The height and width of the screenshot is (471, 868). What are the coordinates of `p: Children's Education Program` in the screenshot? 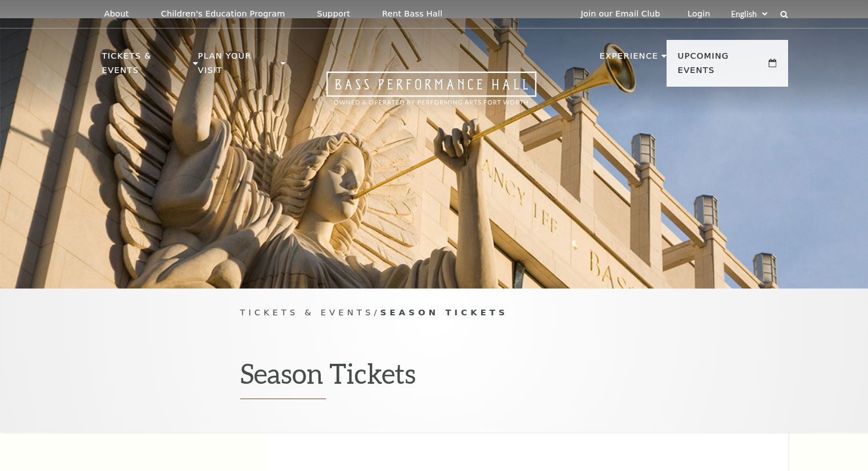 It's located at (223, 14).